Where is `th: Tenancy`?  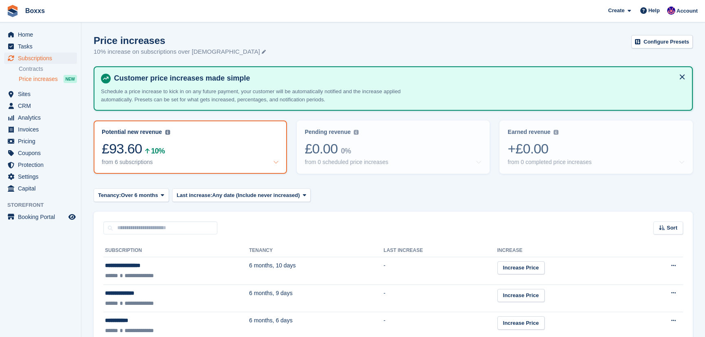 th: Tenancy is located at coordinates (316, 251).